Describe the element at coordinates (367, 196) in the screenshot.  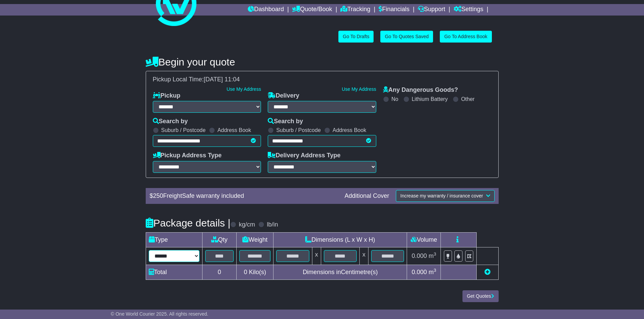
I see `div: Additional Cover` at that location.